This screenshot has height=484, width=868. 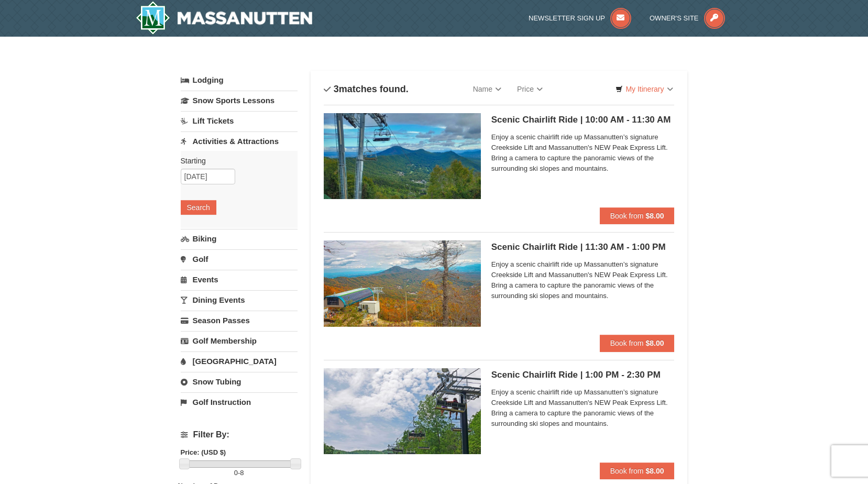 What do you see at coordinates (583, 247) in the screenshot?
I see `h5: Scenic Chairlift Ride | 11:30 AM - 1:00 PM` at bounding box center [583, 247].